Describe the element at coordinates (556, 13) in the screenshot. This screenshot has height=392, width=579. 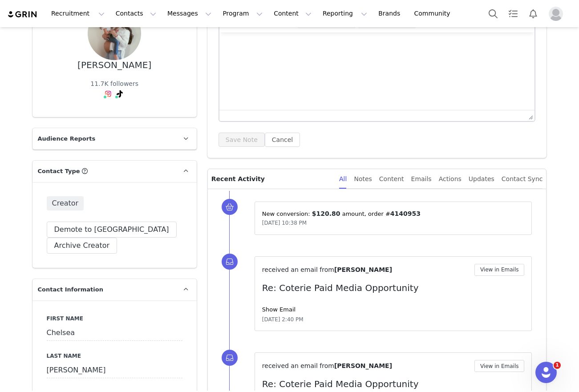
I see `img: placeholder-profile.jpg` at that location.